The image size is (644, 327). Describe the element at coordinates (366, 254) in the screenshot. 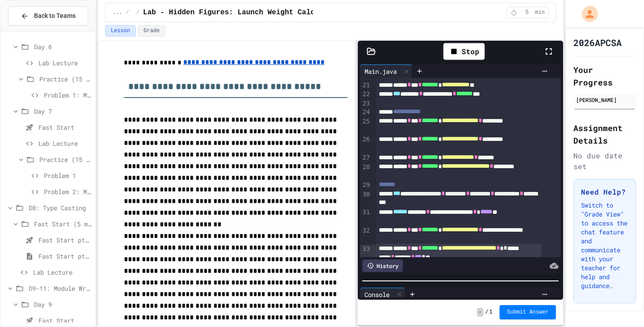

I see `div: 33` at that location.